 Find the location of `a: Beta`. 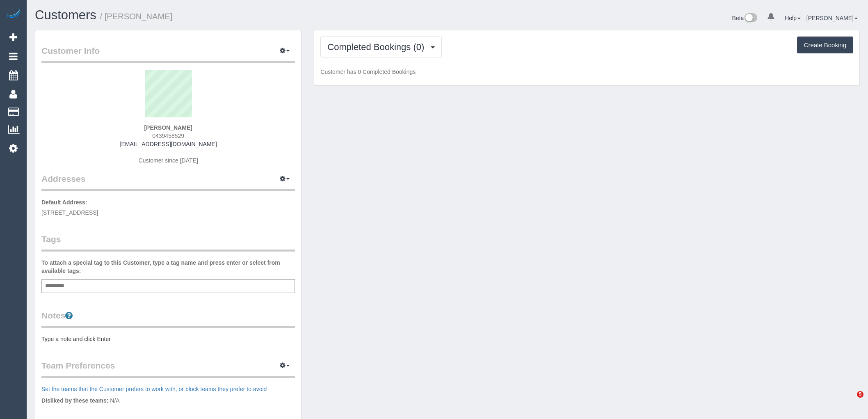

a: Beta is located at coordinates (745, 18).